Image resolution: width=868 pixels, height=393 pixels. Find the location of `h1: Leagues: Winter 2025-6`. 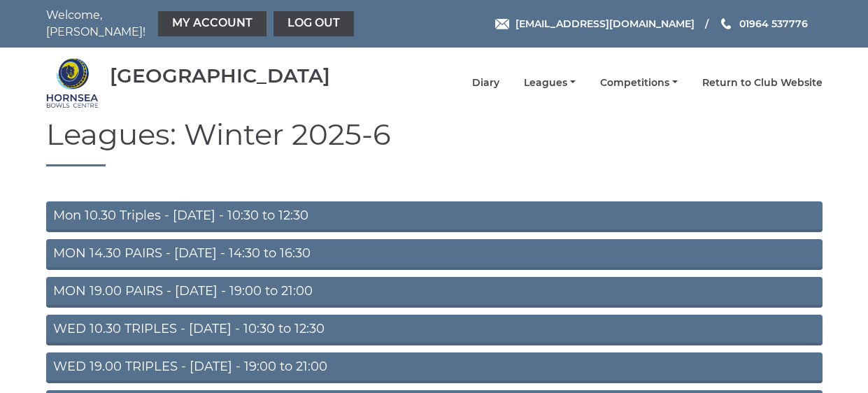

h1: Leagues: Winter 2025-6 is located at coordinates (434, 142).